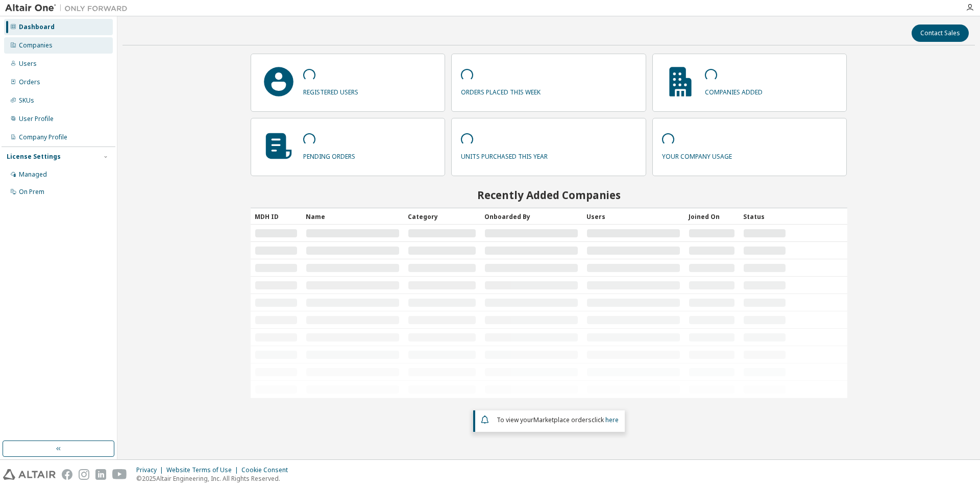 The width and height of the screenshot is (980, 489). What do you see at coordinates (941, 33) in the screenshot?
I see `button: Contact Sales` at bounding box center [941, 33].